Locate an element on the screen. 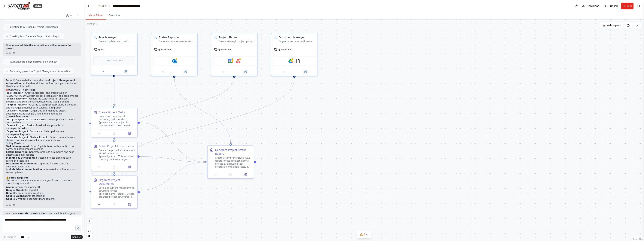 The width and height of the screenshot is (644, 241). li: (for task management) is located at coordinates (42, 187).